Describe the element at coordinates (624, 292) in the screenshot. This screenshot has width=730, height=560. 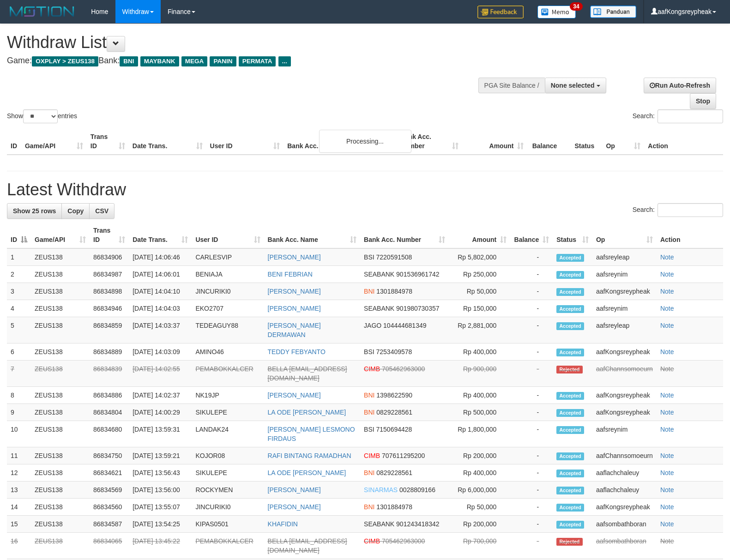
I see `td: aafKongsreypheak` at that location.